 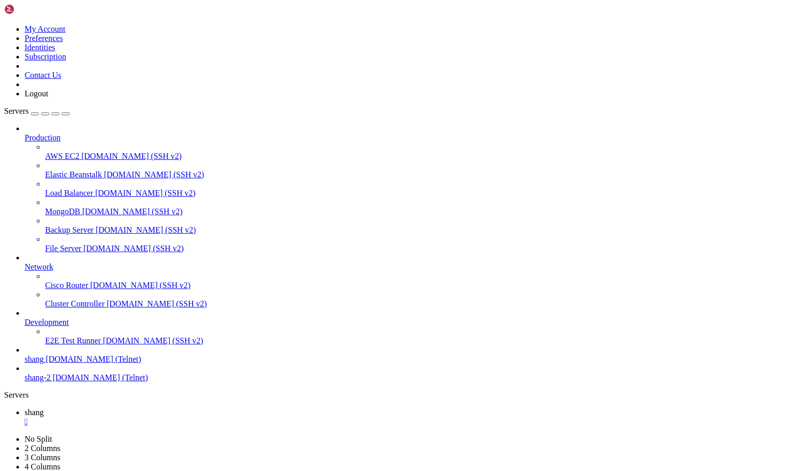 I want to click on span: AWS EC2, so click(x=62, y=156).